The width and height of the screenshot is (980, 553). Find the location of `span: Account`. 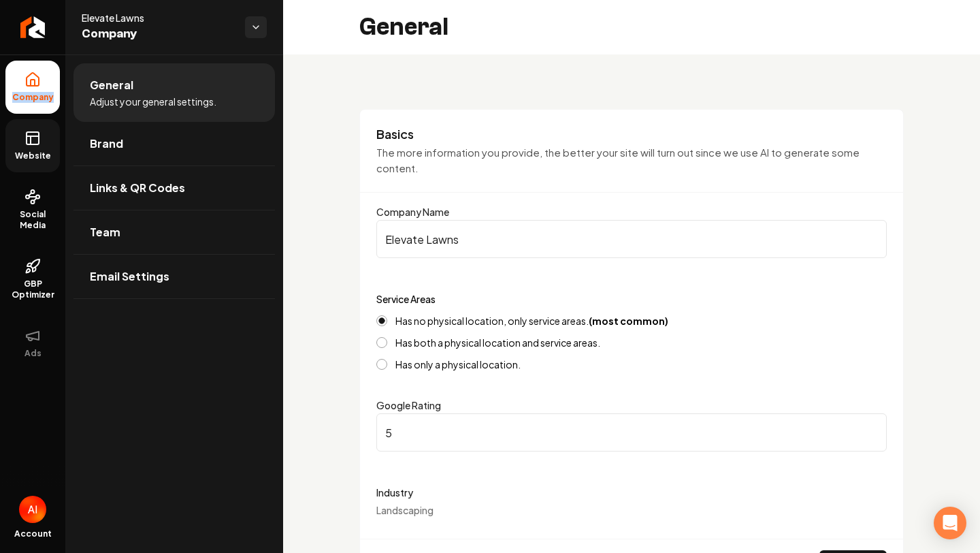

span: Account is located at coordinates (32, 534).